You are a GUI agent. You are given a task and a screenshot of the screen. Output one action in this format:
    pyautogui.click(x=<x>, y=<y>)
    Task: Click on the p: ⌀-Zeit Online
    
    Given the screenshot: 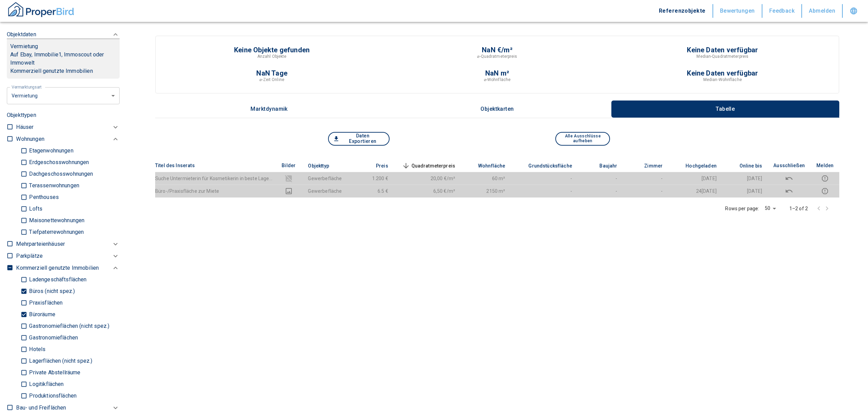 What is the action you would take?
    pyautogui.click(x=271, y=80)
    